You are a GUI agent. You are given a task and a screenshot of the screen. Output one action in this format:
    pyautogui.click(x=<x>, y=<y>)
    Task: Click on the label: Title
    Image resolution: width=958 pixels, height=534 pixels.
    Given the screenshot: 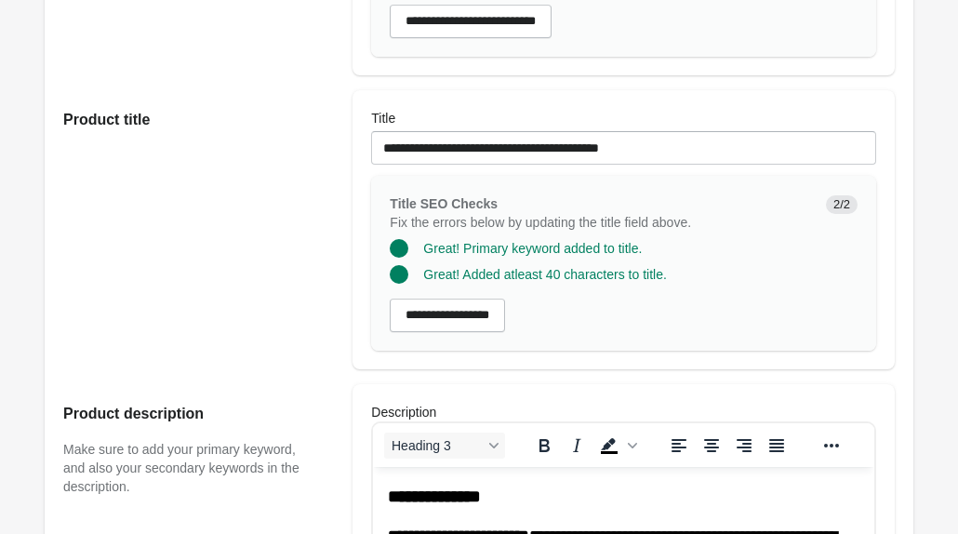 What is the action you would take?
    pyautogui.click(x=383, y=118)
    